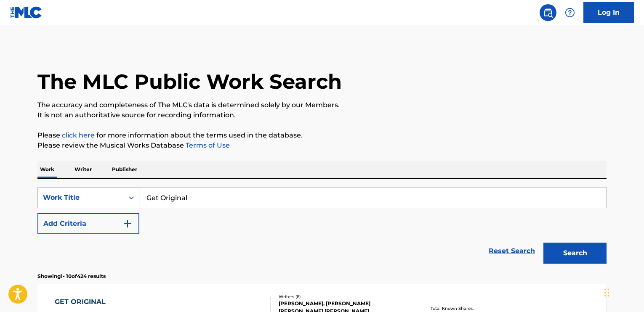 The width and height of the screenshot is (644, 312). Describe the element at coordinates (608, 13) in the screenshot. I see `a: Log In` at that location.